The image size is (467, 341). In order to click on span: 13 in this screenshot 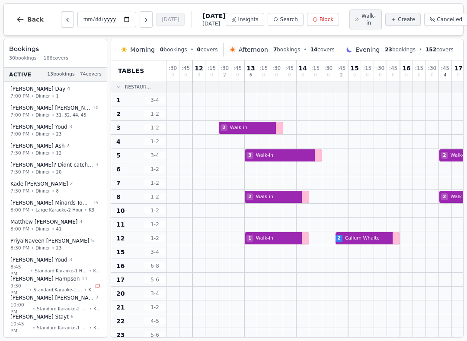, I will do `click(250, 68)`.